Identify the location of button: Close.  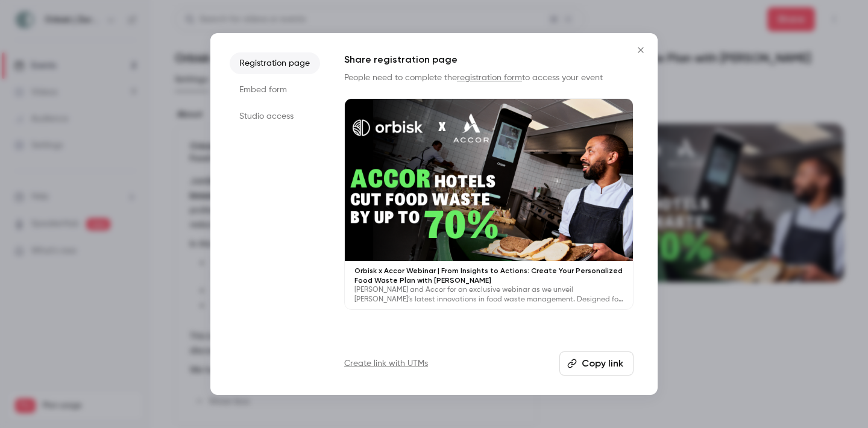
(641, 50).